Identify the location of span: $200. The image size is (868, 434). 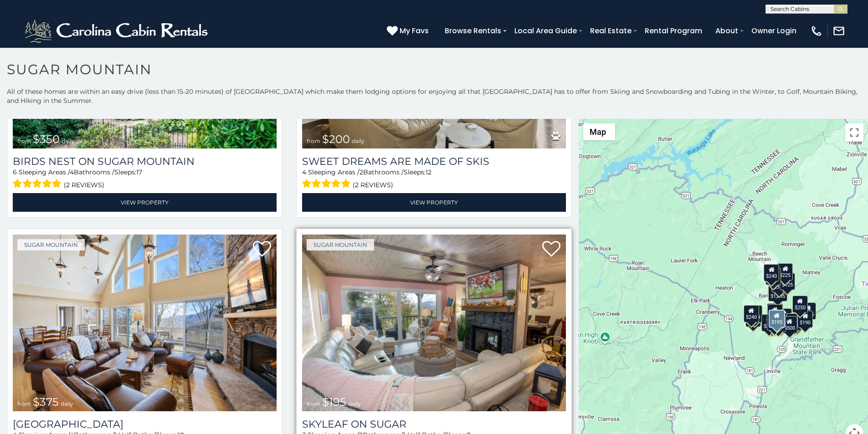
(336, 139).